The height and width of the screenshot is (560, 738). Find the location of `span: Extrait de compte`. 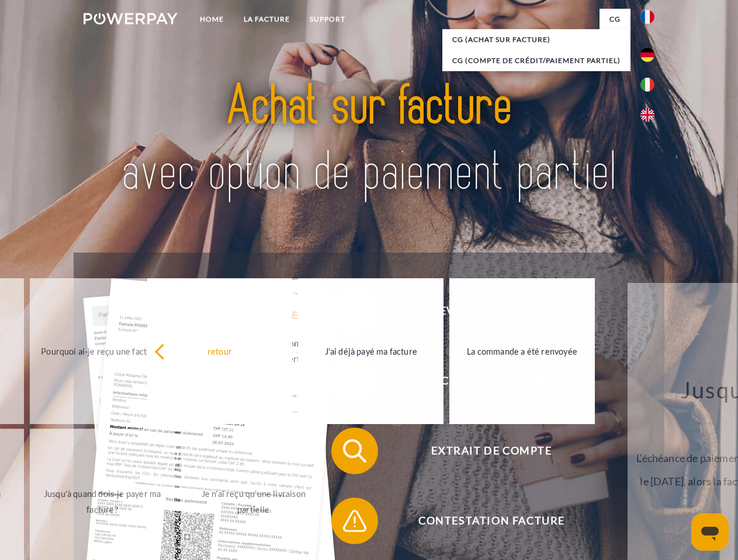

span: Extrait de compte is located at coordinates (491, 451).